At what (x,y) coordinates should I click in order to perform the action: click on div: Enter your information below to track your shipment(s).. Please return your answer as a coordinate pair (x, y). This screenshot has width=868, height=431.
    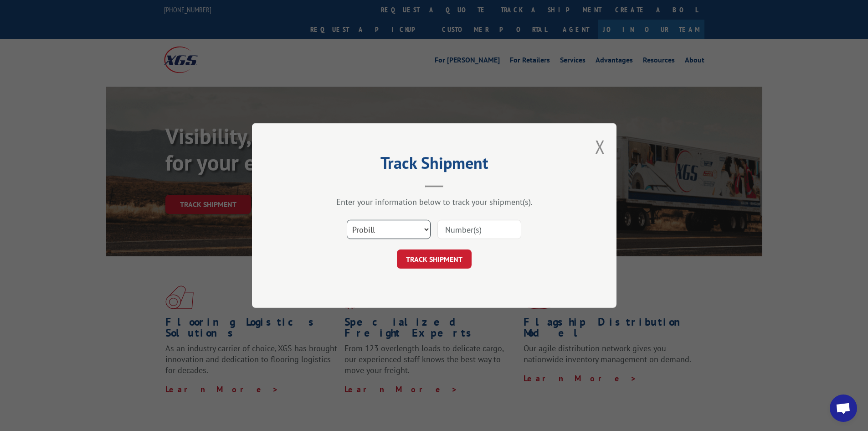
    Looking at the image, I should click on (434, 202).